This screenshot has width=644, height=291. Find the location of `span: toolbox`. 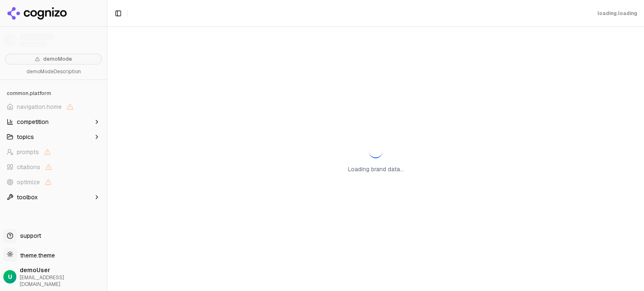

span: toolbox is located at coordinates (27, 198).